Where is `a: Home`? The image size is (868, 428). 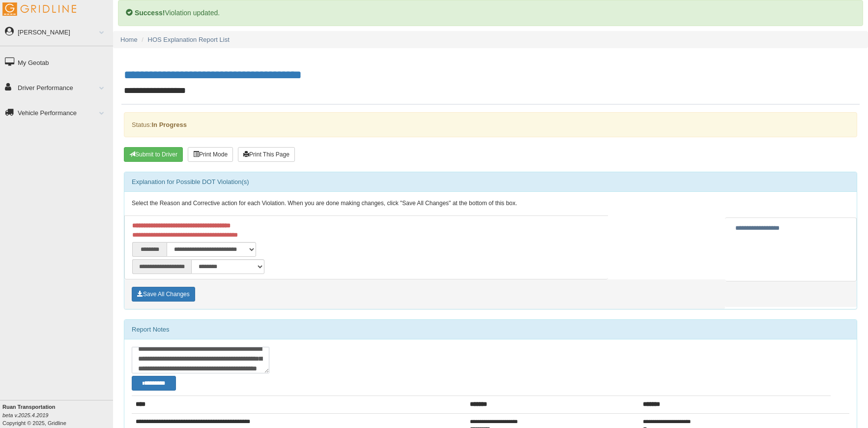 a: Home is located at coordinates (129, 40).